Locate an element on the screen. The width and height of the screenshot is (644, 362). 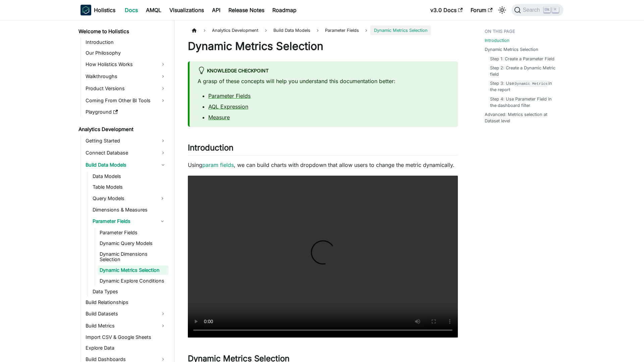
a: Forum is located at coordinates (481, 10).